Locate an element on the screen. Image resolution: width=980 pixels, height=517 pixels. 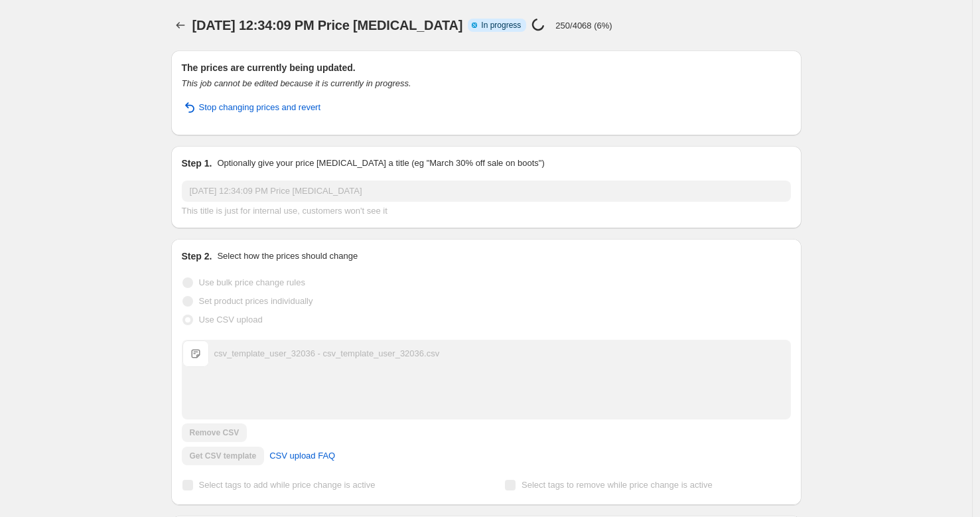
span: Select tags to add while price change is active is located at coordinates (287, 485).